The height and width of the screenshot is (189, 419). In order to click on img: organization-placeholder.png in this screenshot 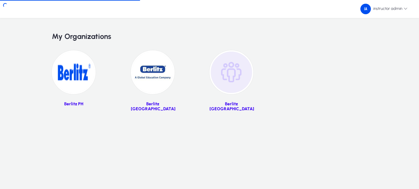, I will do `click(232, 72)`.